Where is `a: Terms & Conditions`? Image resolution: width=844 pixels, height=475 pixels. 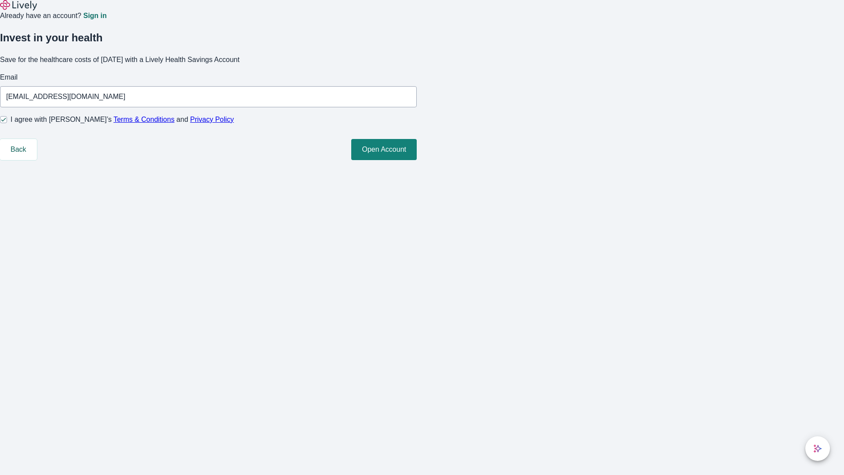
a: Terms & Conditions is located at coordinates (144, 119).